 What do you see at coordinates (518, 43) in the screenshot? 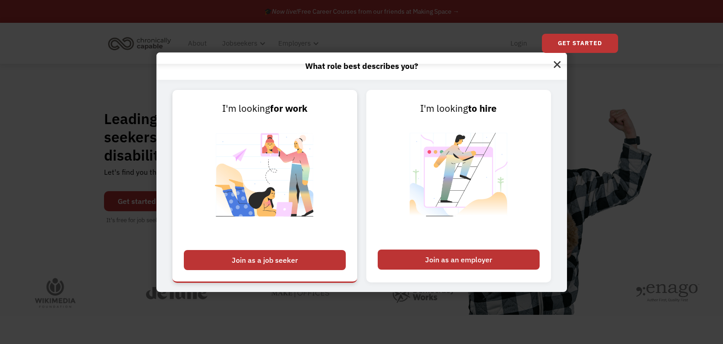
I see `a: Login` at bounding box center [518, 43].